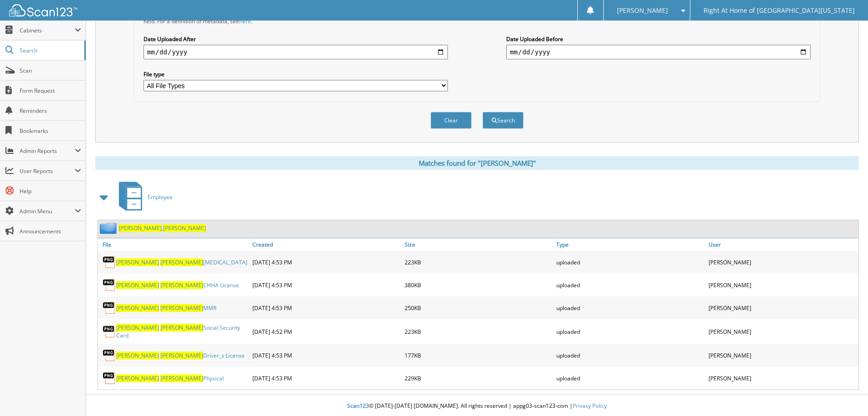 Image resolution: width=868 pixels, height=416 pixels. What do you see at coordinates (845, 394) in the screenshot?
I see `div: Chat Widget` at bounding box center [845, 394].